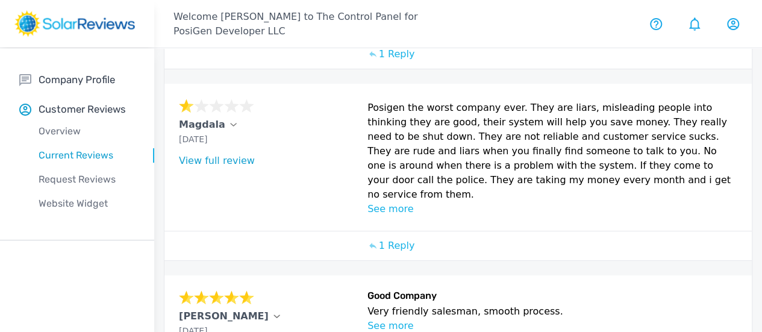 This screenshot has width=762, height=332. I want to click on p: Posigen the worst company ever. They are liars, misleading people into thinking they are good, th..., so click(553, 151).